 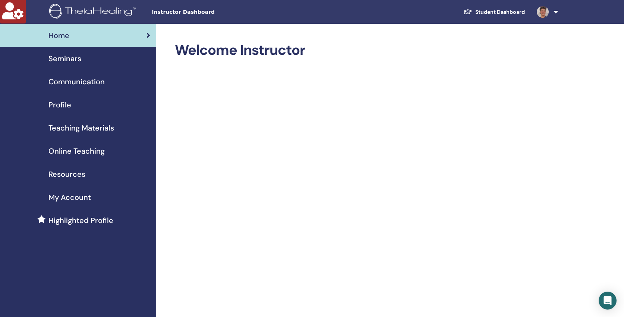 What do you see at coordinates (60, 105) in the screenshot?
I see `span: Profile` at bounding box center [60, 105].